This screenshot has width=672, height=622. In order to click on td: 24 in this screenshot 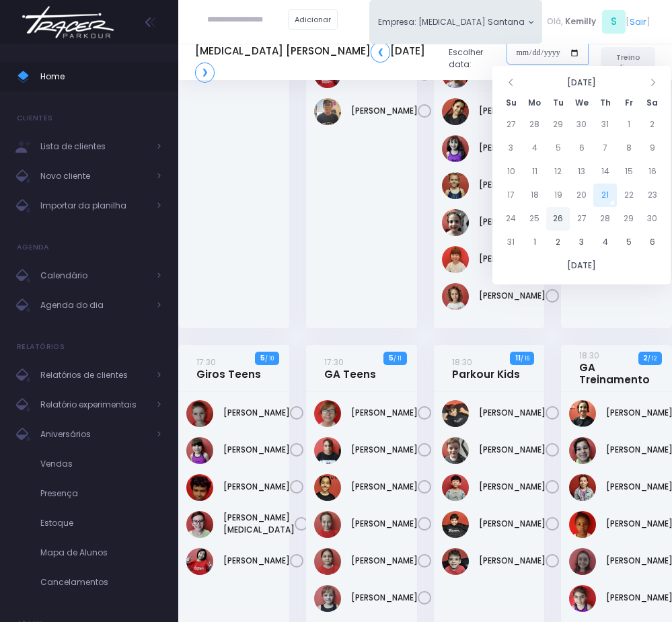, I will do `click(510, 219)`.